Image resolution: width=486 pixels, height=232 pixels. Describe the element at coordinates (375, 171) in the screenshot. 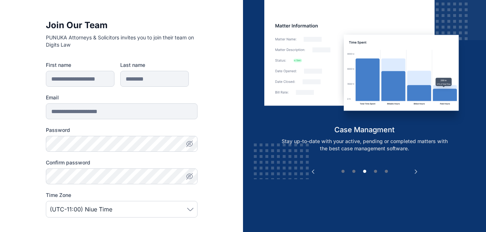

I see `button: 4` at that location.